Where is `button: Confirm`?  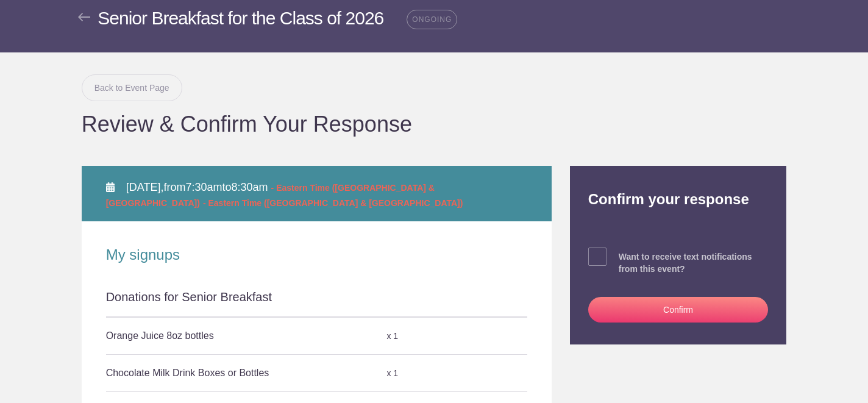
button: Confirm is located at coordinates (678, 310).